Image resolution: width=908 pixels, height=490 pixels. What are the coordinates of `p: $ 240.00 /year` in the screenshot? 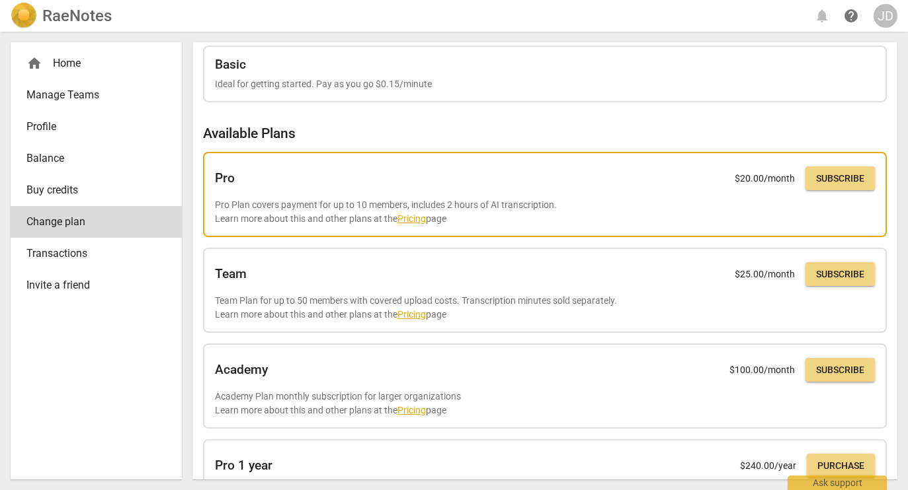 It's located at (767, 466).